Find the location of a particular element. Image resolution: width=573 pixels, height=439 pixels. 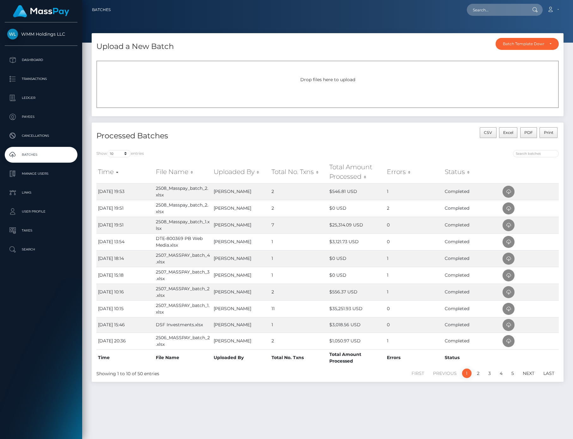

th: Total Amount Processed: activate to sort column ascending is located at coordinates (356, 172).